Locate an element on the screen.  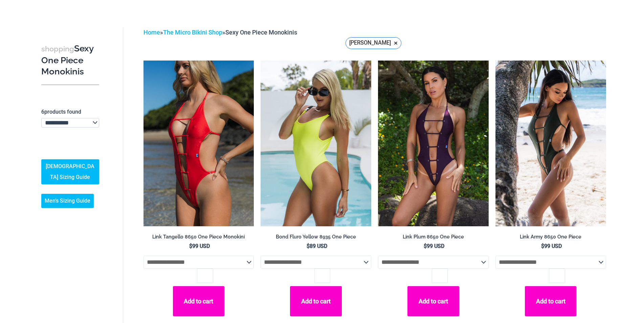
a: Link Army 8650 One Piece 11Link Army 8650 One Piece 04Link Army 8650 One Piece 04 is located at coordinates (551, 143).